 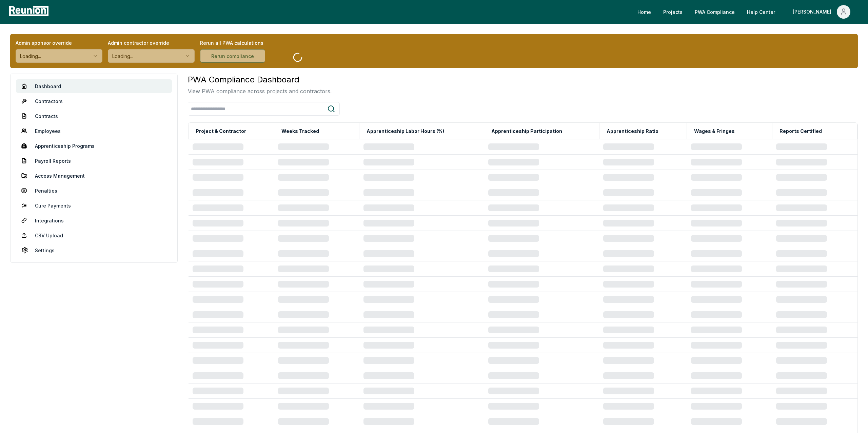 I want to click on a: Employees, so click(x=94, y=131).